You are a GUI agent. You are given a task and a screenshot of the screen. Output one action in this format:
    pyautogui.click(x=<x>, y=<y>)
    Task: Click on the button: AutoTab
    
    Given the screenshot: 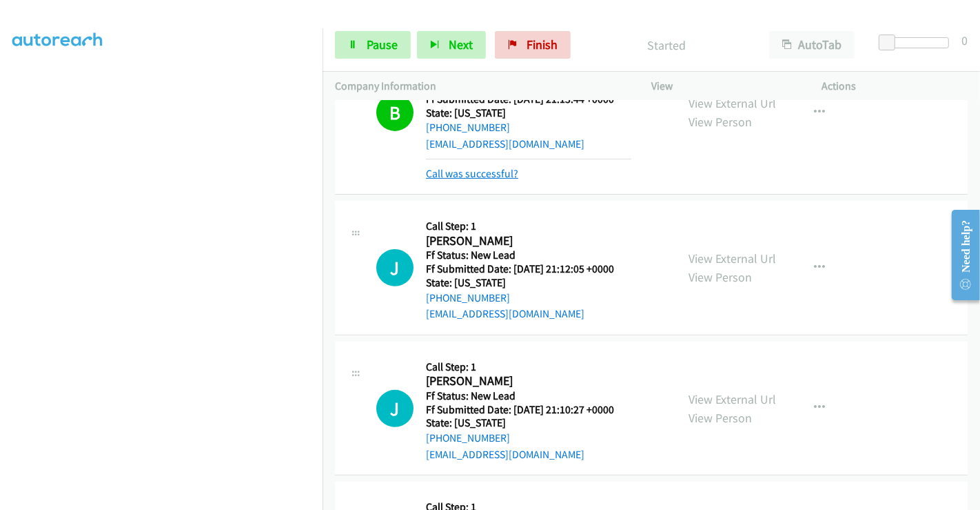 What is the action you would take?
    pyautogui.click(x=812, y=45)
    